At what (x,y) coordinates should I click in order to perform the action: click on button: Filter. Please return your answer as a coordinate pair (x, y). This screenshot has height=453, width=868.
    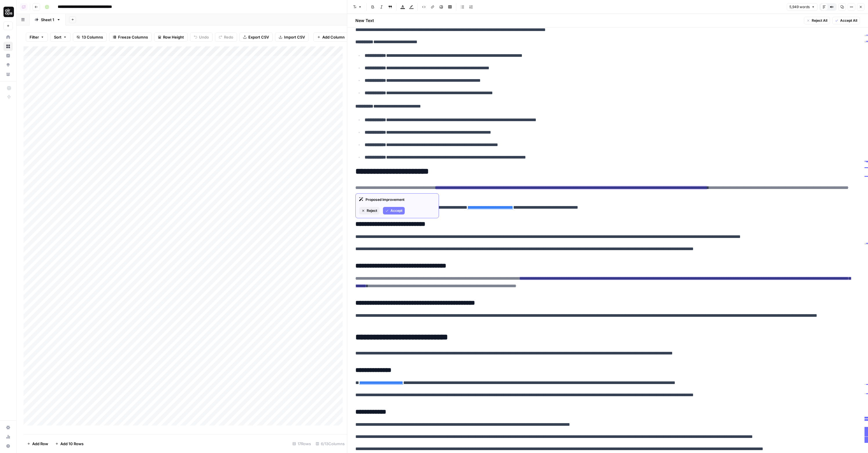
    Looking at the image, I should click on (37, 37).